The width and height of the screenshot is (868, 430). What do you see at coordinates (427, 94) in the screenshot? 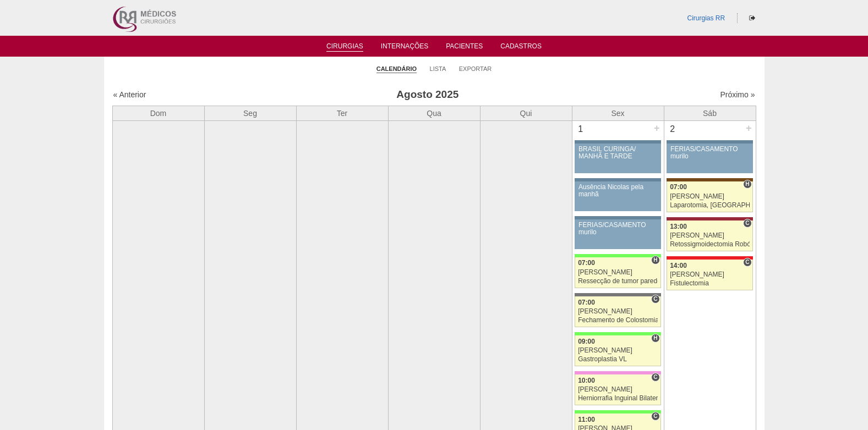
I see `h3: Agosto 2025` at bounding box center [427, 94].